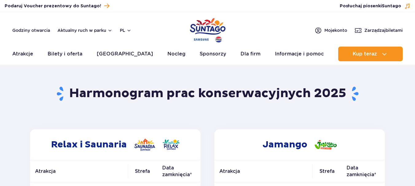  Describe the element at coordinates (331, 30) in the screenshot. I see `a: Mojekonto` at that location.